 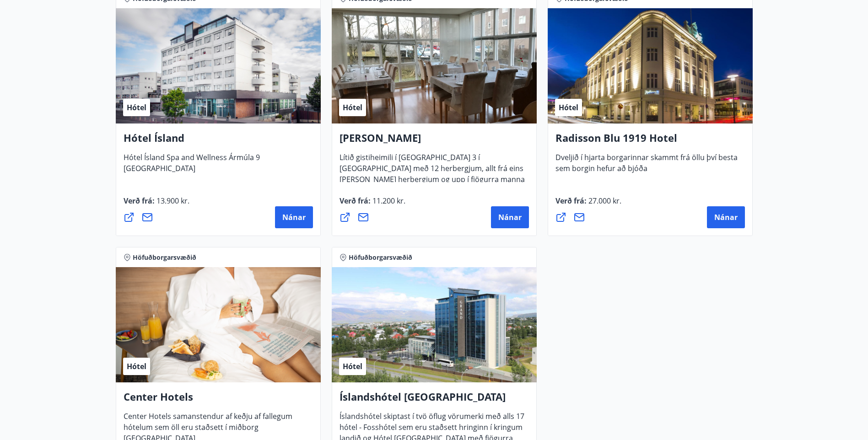 I want to click on h4: Hótel Ísland, so click(x=218, y=142).